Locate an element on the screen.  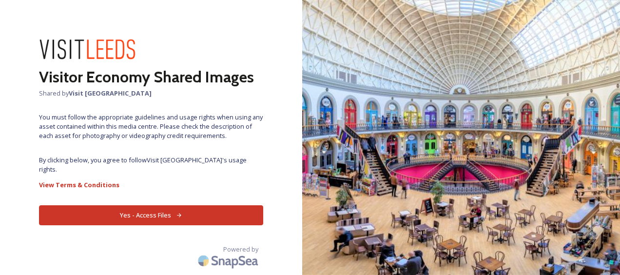
h2: Visitor Economy Shared Images is located at coordinates (151, 77).